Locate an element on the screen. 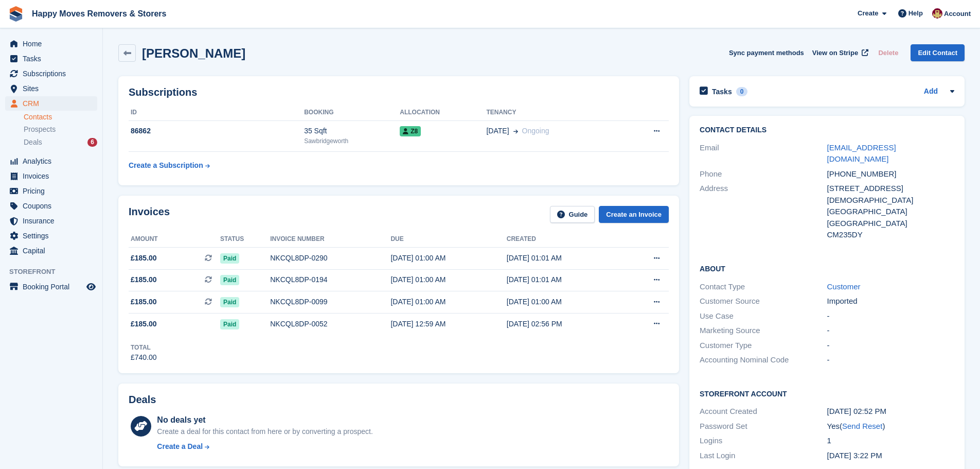 This screenshot has height=469, width=980. th: Invoice number is located at coordinates (331, 239).